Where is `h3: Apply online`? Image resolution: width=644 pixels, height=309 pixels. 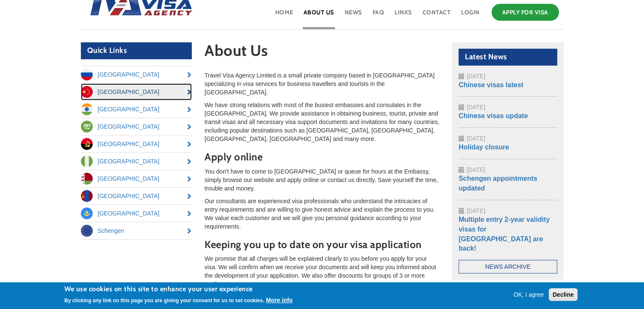 h3: Apply online is located at coordinates (321, 157).